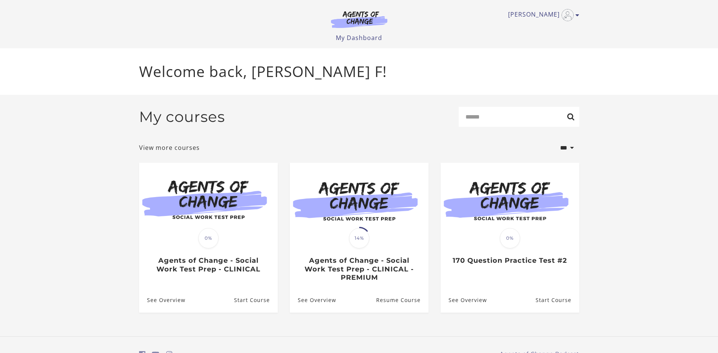 Image resolution: width=718 pixels, height=353 pixels. I want to click on a: 170 Question Practice Test #2: Resume Course, so click(557, 299).